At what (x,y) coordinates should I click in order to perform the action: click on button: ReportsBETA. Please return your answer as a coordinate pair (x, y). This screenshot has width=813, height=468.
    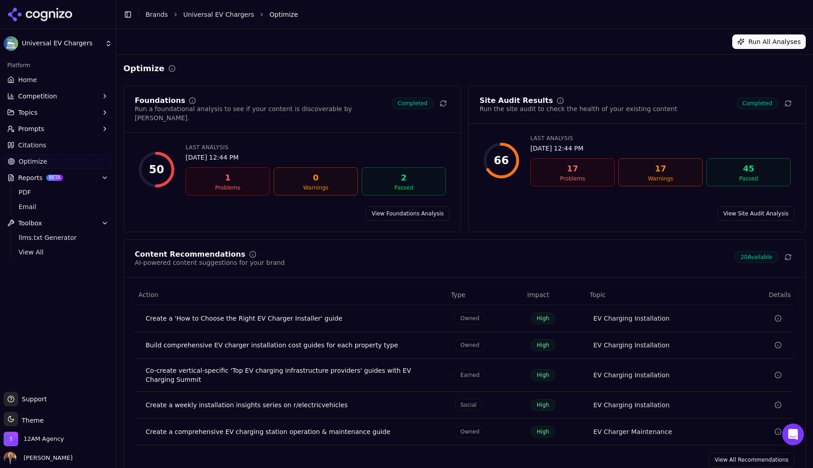
    Looking at the image, I should click on (58, 178).